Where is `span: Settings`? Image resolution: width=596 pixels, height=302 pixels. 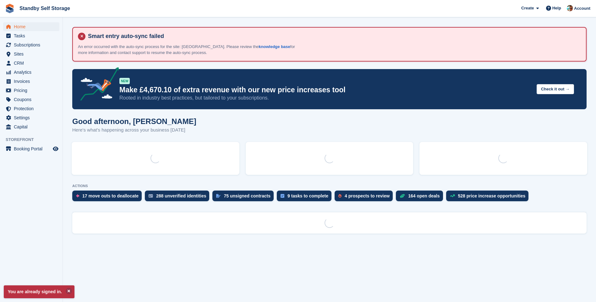
span: Settings is located at coordinates (33, 118).